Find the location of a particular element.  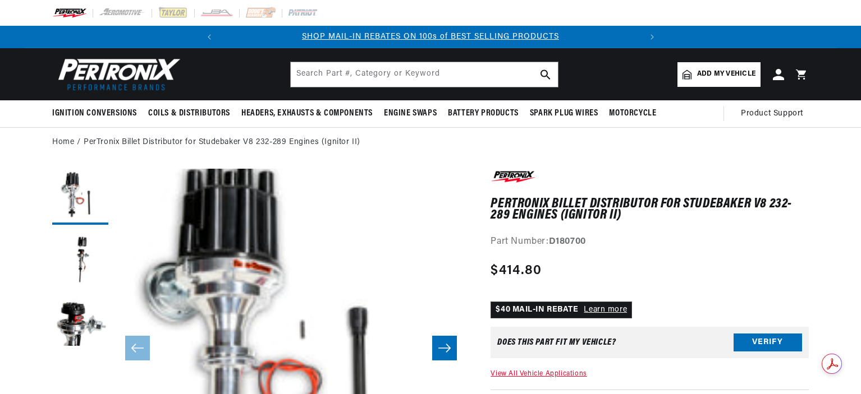

summary: Ignition Conversions is located at coordinates (97, 113).